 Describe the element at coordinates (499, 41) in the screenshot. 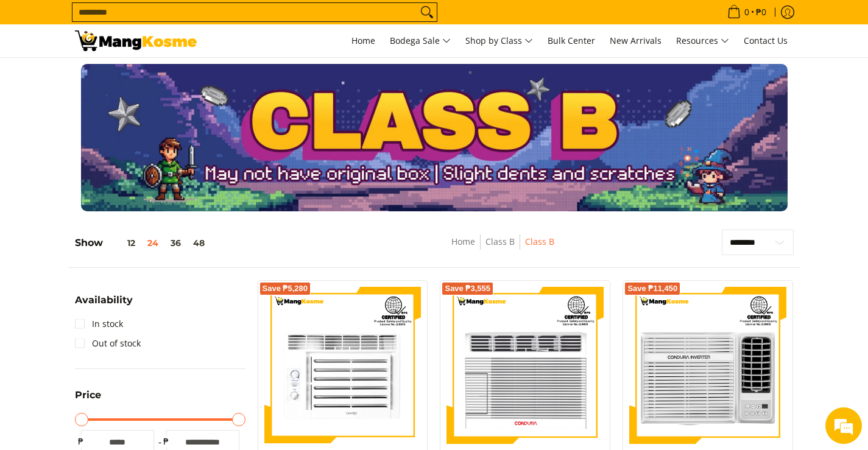

I see `span: Shop by Class` at that location.